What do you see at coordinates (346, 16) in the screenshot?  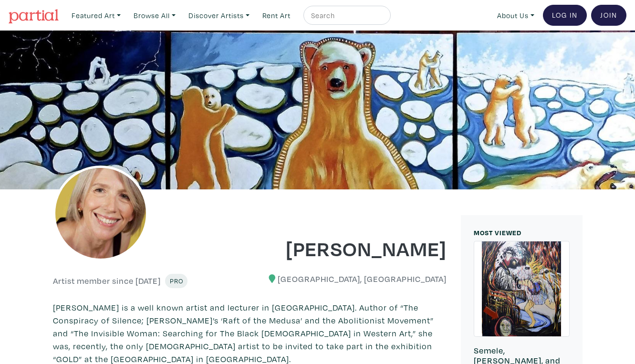 I see `input: Search` at bounding box center [346, 16].